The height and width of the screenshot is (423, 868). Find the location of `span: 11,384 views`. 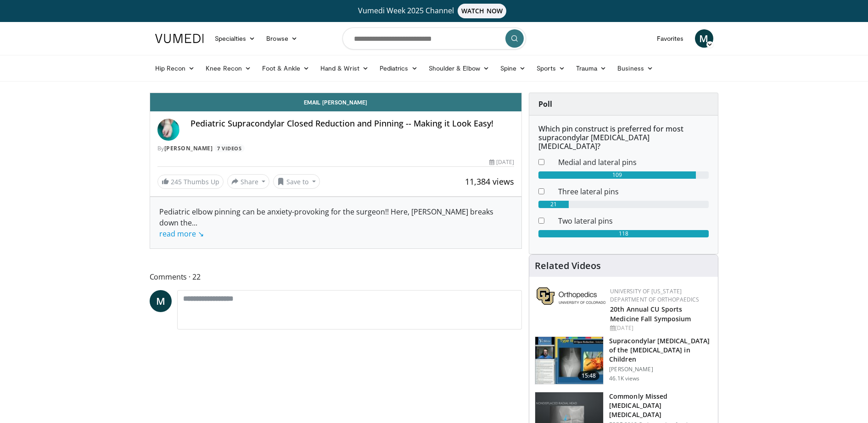

span: 11,384 views is located at coordinates (489, 182).